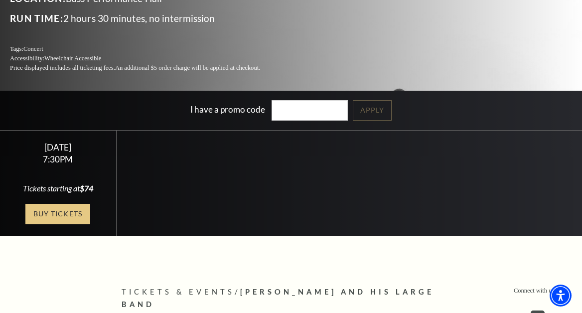 Image resolution: width=582 pixels, height=313 pixels. Describe the element at coordinates (561, 296) in the screenshot. I see `div: Accessibility Menu` at that location.